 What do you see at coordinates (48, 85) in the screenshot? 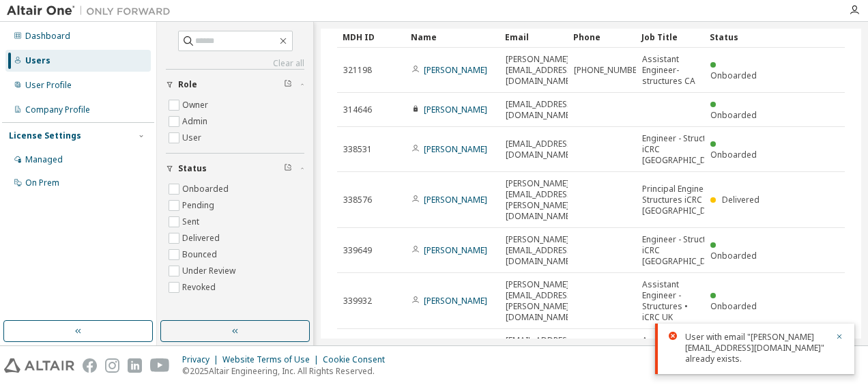
I see `div: User Profile` at bounding box center [48, 85].